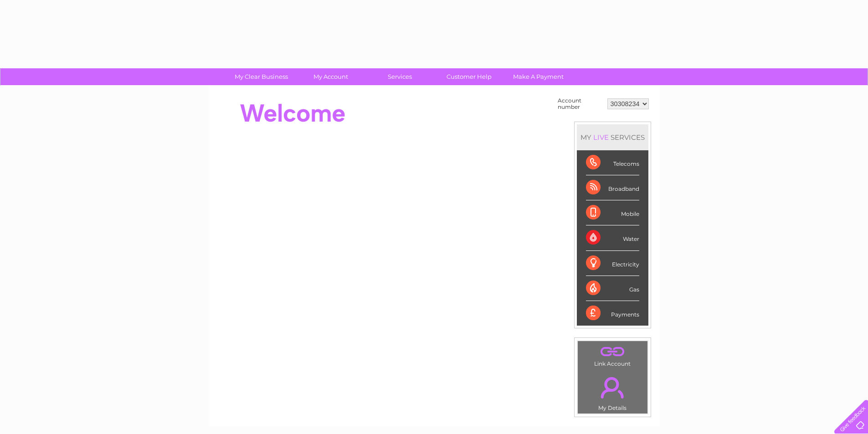 The height and width of the screenshot is (434, 868). I want to click on div: Telecoms, so click(612, 162).